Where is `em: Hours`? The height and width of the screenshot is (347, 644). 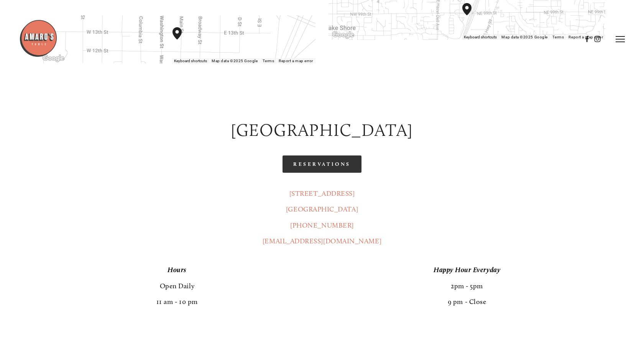
em: Hours is located at coordinates (177, 270).